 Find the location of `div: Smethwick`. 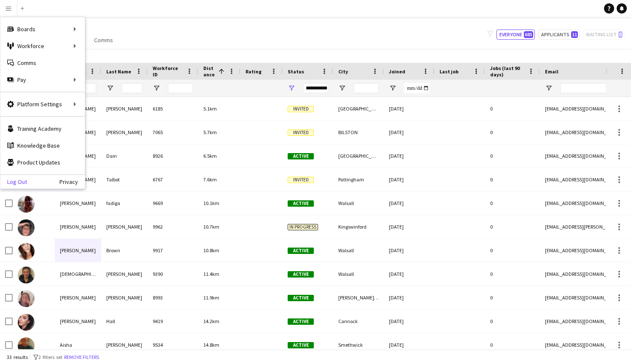

div: Smethwick is located at coordinates (359, 344).